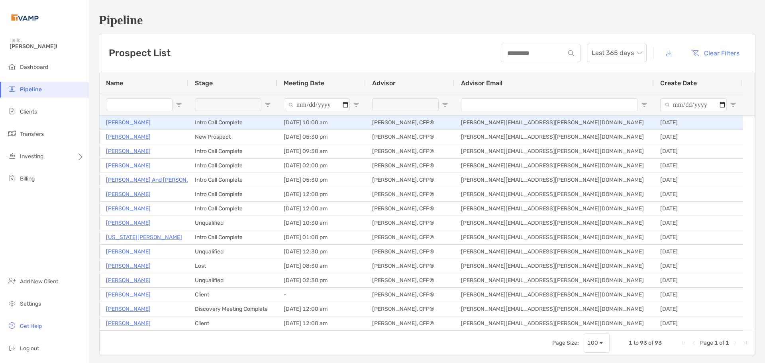 This screenshot has width=765, height=363. I want to click on span: Meeting Date, so click(304, 83).